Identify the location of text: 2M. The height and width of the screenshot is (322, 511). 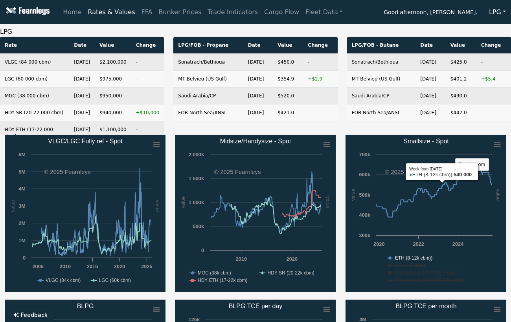
(22, 223).